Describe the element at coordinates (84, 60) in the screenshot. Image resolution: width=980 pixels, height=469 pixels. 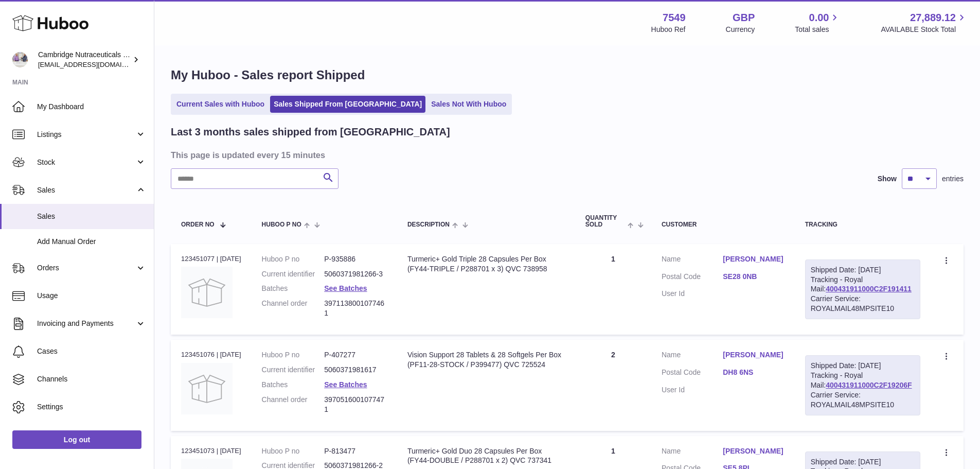
I see `div: Cambridge Nutraceuticals Ltd` at that location.